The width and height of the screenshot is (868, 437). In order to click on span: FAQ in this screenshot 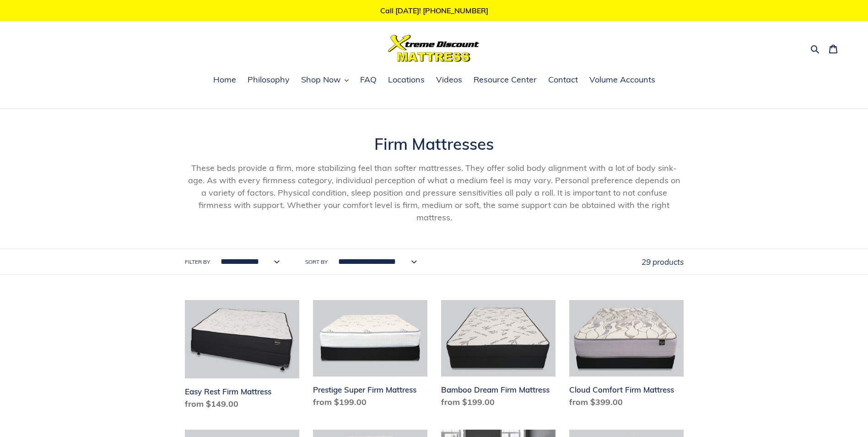, I will do `click(369, 80)`.